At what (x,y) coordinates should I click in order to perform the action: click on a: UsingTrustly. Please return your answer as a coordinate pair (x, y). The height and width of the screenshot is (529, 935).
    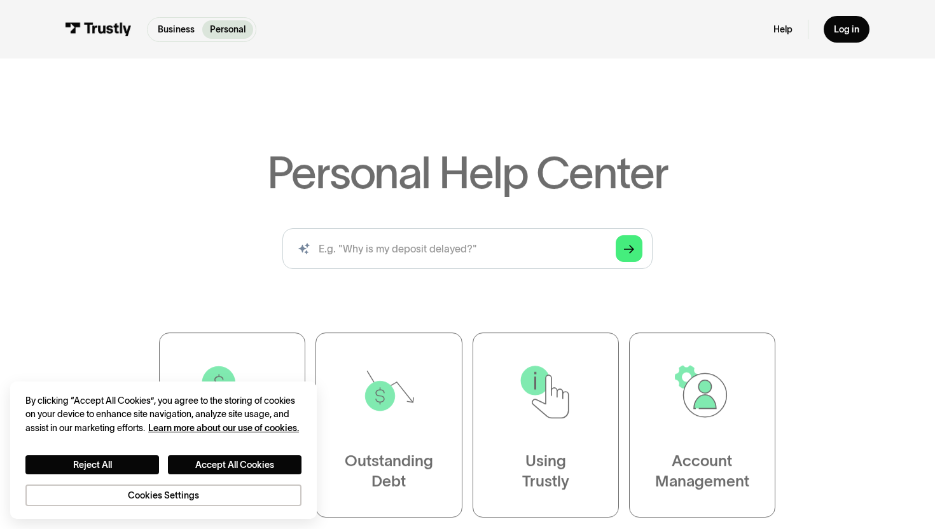
    Looking at the image, I should click on (546, 425).